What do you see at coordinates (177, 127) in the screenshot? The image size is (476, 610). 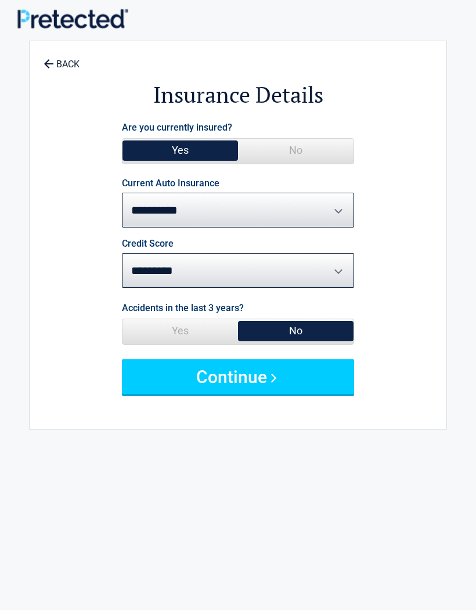 I see `label: Are you currently insured?` at bounding box center [177, 127].